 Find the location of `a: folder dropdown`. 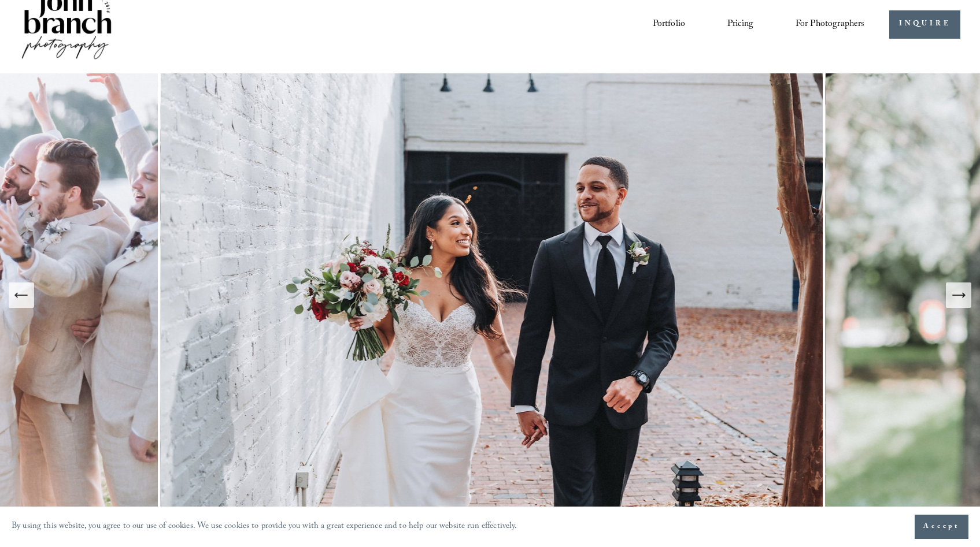

a: folder dropdown is located at coordinates (830, 24).